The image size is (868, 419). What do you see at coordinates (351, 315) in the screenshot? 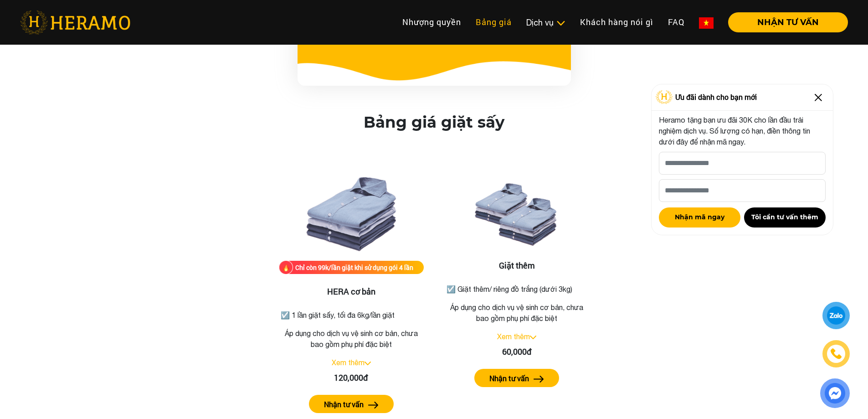
I see `p: ☑️ 1 lần giặt sấy, tối đa 6kg/lần giặt` at bounding box center [351, 315].